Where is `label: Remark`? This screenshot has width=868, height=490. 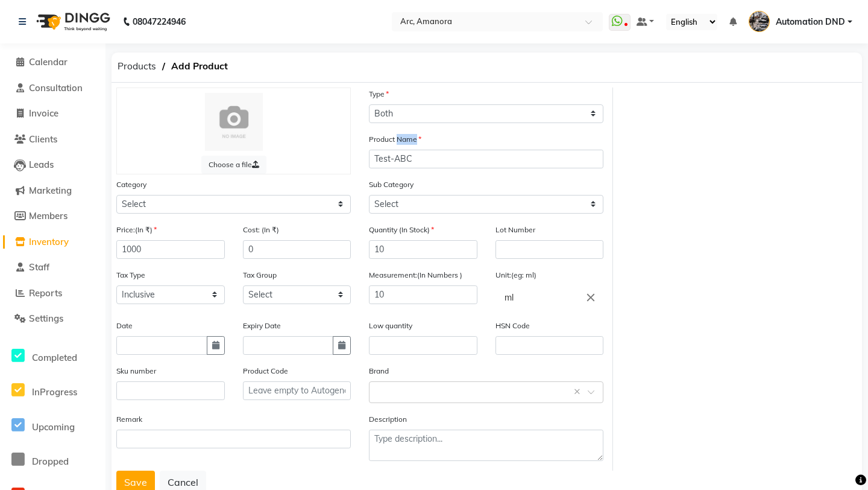
label: Remark is located at coordinates (129, 419).